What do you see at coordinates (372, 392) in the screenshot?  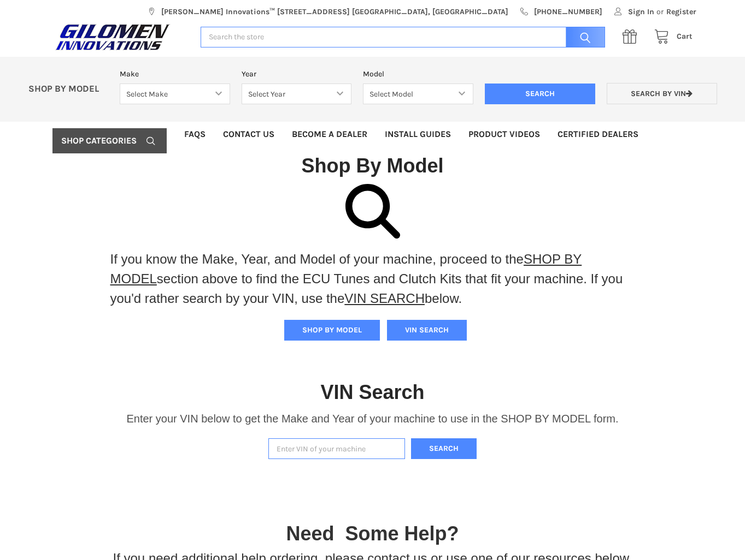 I see `h1: VIN Search` at bounding box center [372, 392].